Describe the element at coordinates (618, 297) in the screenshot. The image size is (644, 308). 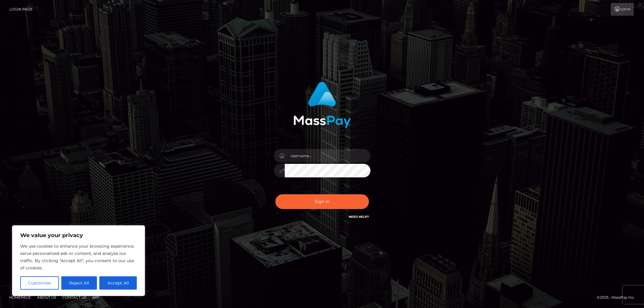
I see `div: © 2025 , MassPay Inc.` at that location.